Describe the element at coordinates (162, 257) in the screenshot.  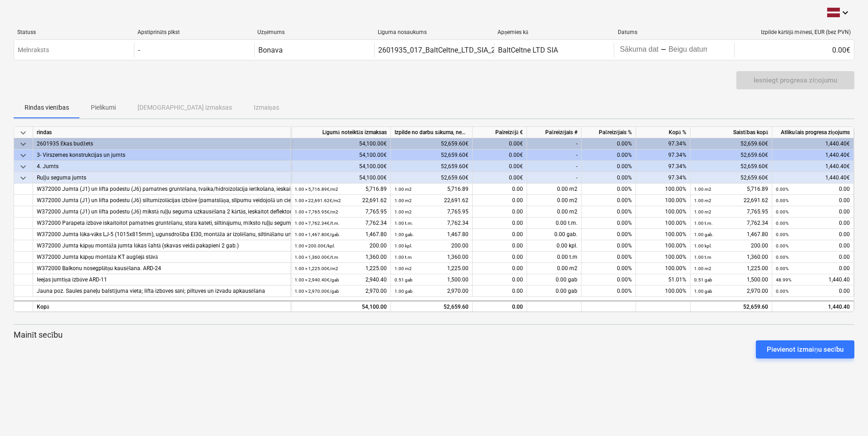
I see `div: W372000 Jumta kāpņu montāža KT augšejā stāvā` at that location.